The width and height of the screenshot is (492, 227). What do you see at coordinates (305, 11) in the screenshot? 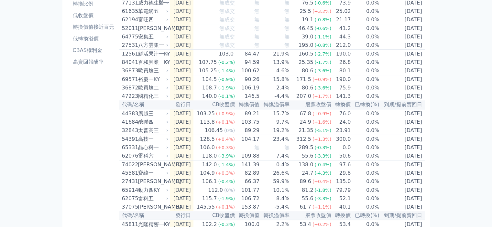
I see `div: 25.5` at bounding box center [305, 11].